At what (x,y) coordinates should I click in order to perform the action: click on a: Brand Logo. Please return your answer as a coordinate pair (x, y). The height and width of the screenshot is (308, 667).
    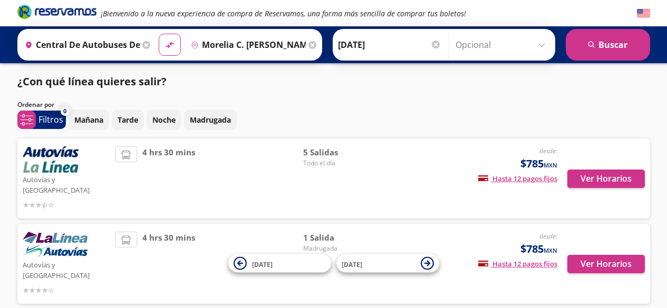
    Looking at the image, I should click on (57, 13).